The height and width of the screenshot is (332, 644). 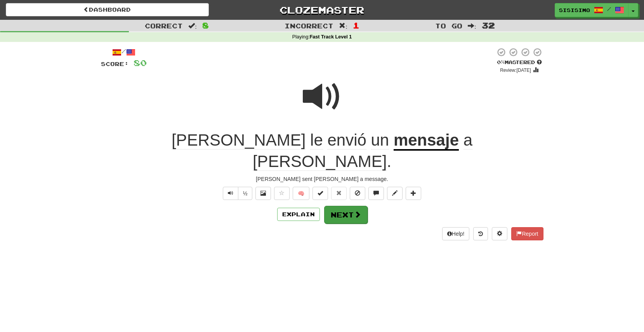 What do you see at coordinates (357, 194) in the screenshot?
I see `button: Ignore sentence (alt+i)` at bounding box center [357, 194].